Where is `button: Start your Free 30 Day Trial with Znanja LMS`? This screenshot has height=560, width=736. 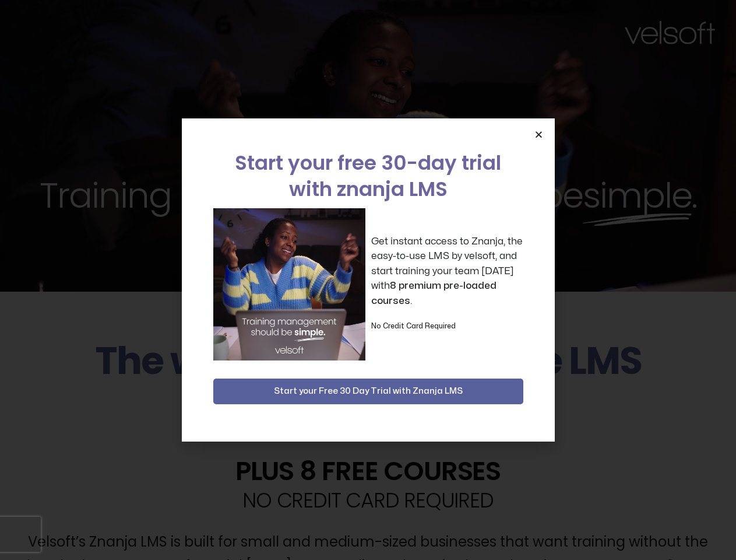
button: Start your Free 30 Day Trial with Znanja LMS is located at coordinates (368, 391).